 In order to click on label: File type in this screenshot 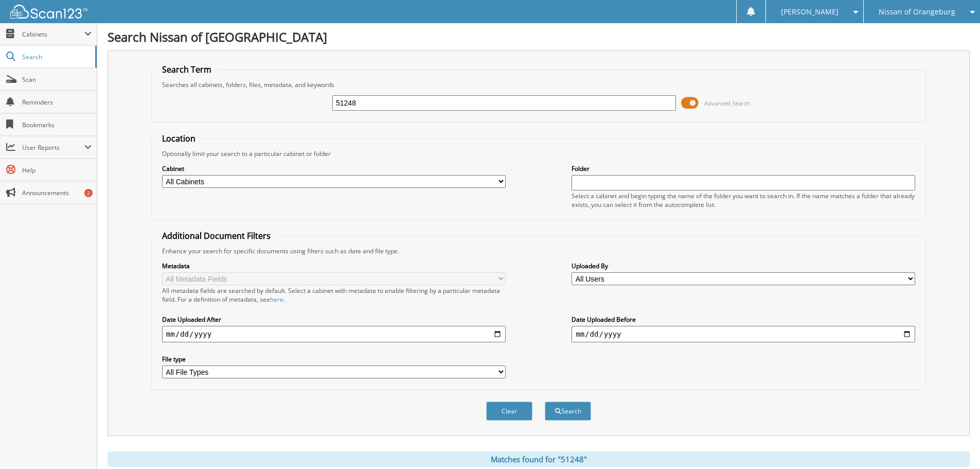, I will do `click(333, 359)`.